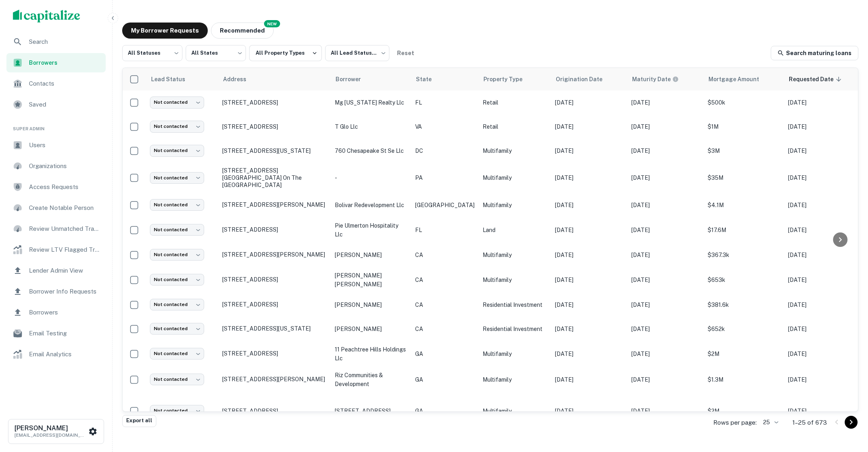 The image size is (868, 452). I want to click on a: Organizations, so click(56, 166).